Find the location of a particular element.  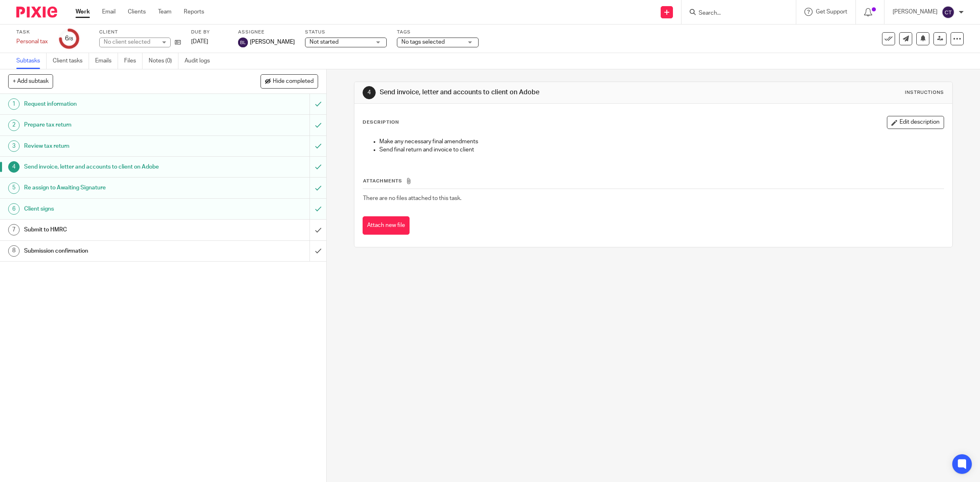

h1: Prepare tax return is located at coordinates (117, 125).